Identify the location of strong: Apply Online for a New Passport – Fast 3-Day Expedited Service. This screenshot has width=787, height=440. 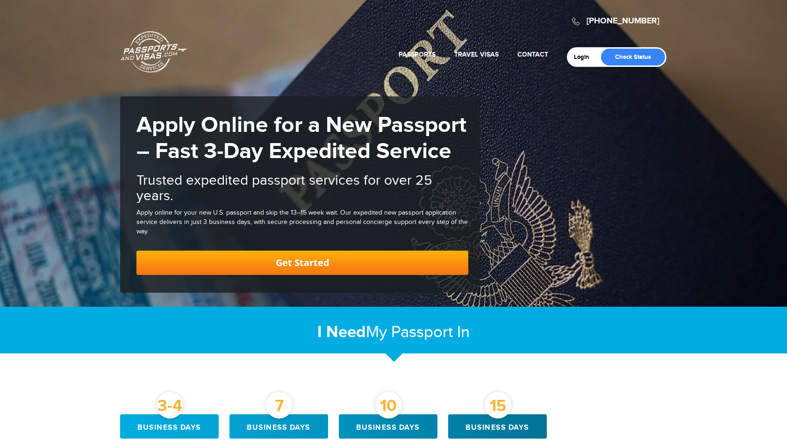
(301, 138).